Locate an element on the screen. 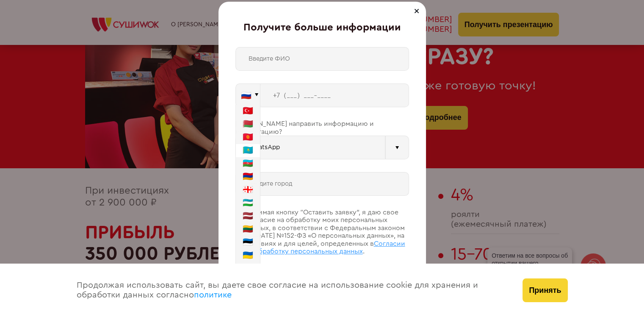  div: Нажимая кнопку “Оставить заявку”, я даю свое согласие на обработку моих персональных данных, в со... is located at coordinates (327, 232).